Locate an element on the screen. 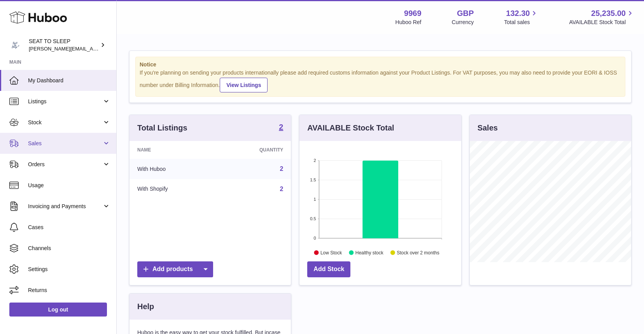  span: Settings is located at coordinates (69, 270).